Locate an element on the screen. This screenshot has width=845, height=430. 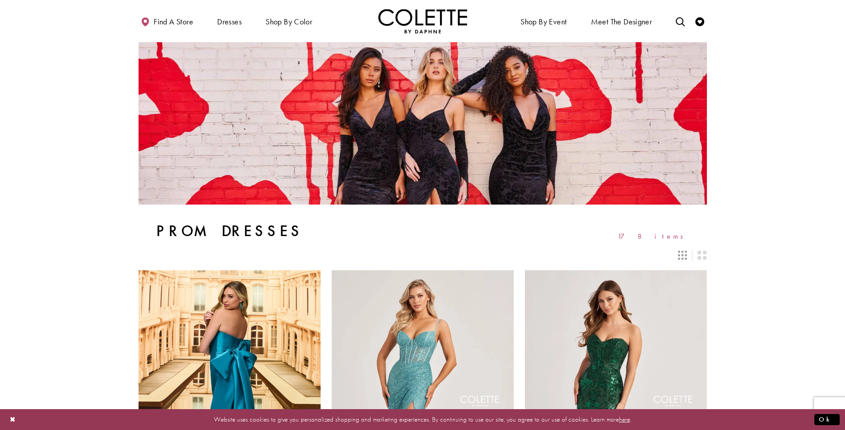
span: 178 items is located at coordinates (653, 236).